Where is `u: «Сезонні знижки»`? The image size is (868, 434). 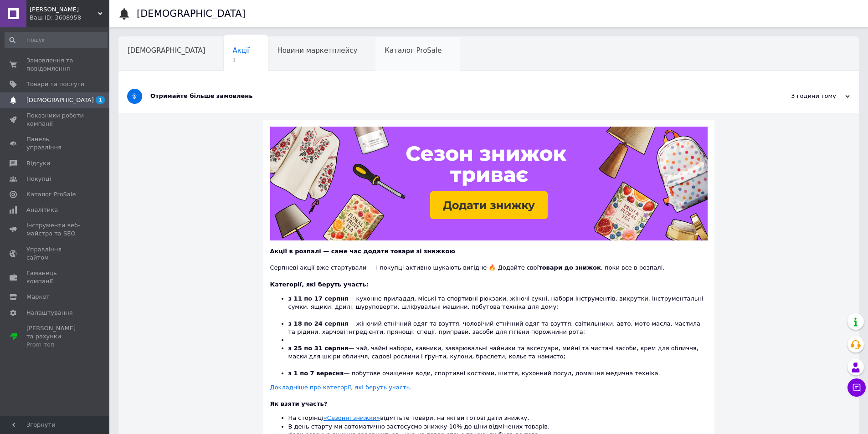
u: «Сезонні знижки» is located at coordinates (351, 417).